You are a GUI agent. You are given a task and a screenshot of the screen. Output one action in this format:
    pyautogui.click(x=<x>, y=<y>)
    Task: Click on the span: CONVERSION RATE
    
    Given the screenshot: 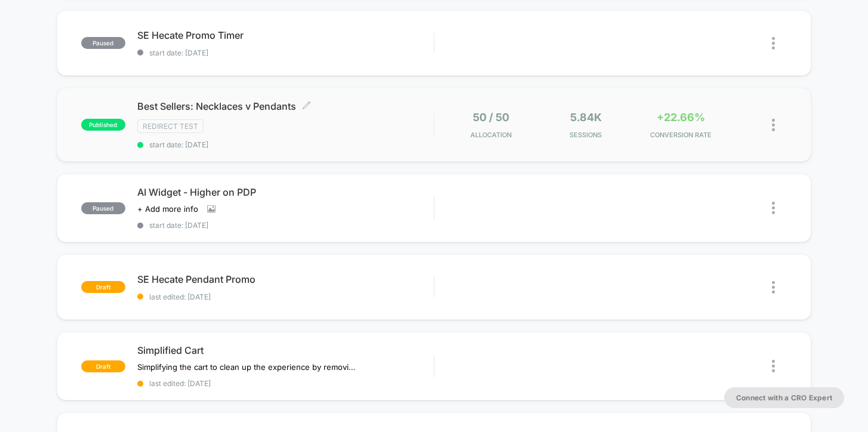 What is the action you would take?
    pyautogui.click(x=680, y=135)
    